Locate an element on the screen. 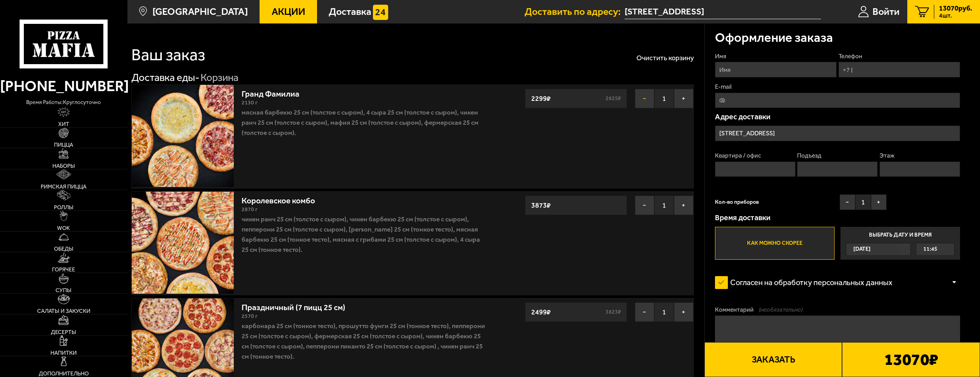  label: Выбрать дату и время is located at coordinates (901, 244).